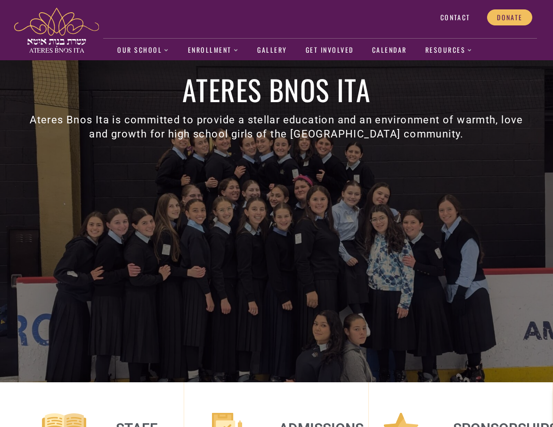  What do you see at coordinates (276, 127) in the screenshot?
I see `h3: Ateres Bnos Ita is committed to provide a stellar education and an environment of warmth, love an...` at bounding box center [276, 127].